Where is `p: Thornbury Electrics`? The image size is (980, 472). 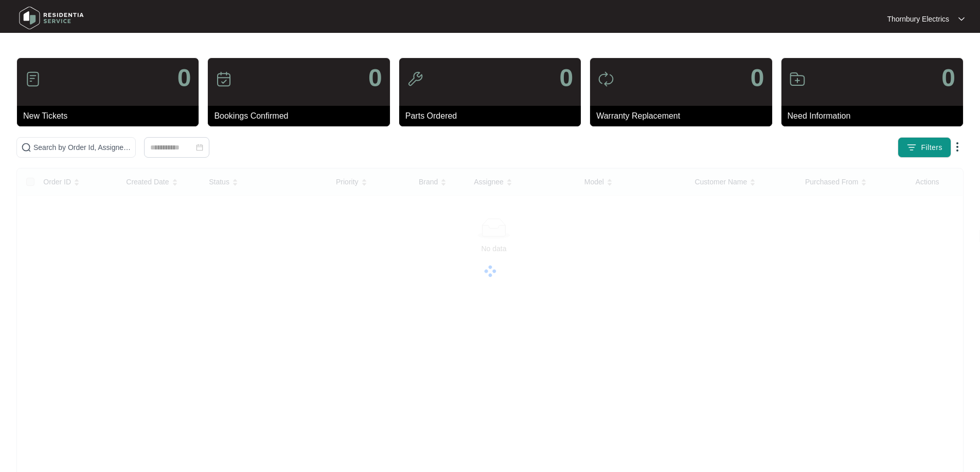
p: Thornbury Electrics is located at coordinates (918, 19).